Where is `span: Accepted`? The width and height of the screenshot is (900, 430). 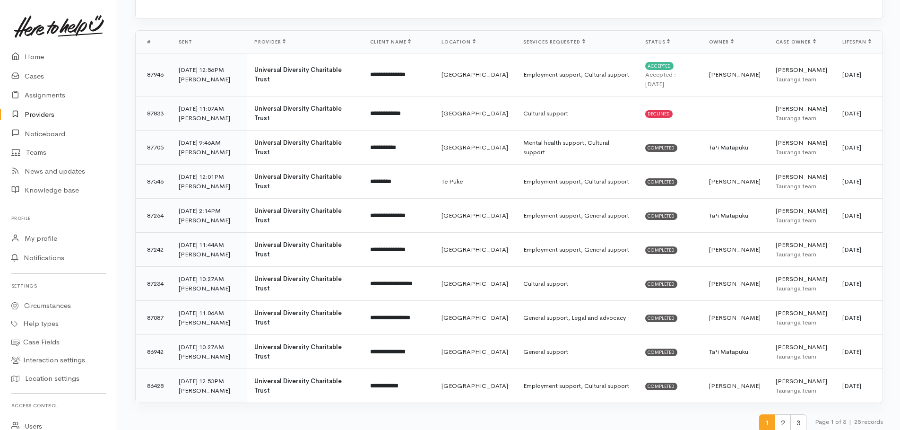
span: Accepted is located at coordinates (659, 66).